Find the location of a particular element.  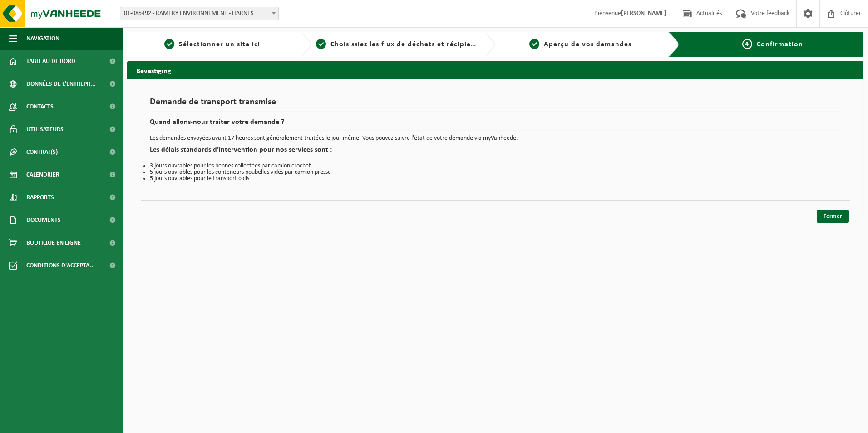

span: Confirmation is located at coordinates (780, 45).